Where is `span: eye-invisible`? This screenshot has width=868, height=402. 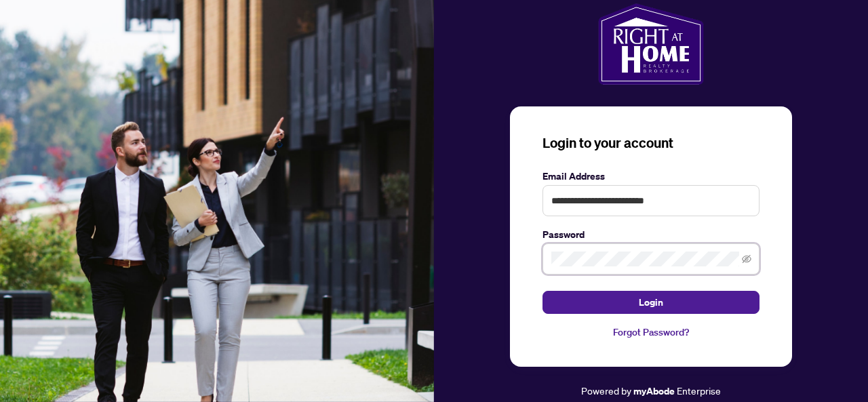 span: eye-invisible is located at coordinates (746, 259).